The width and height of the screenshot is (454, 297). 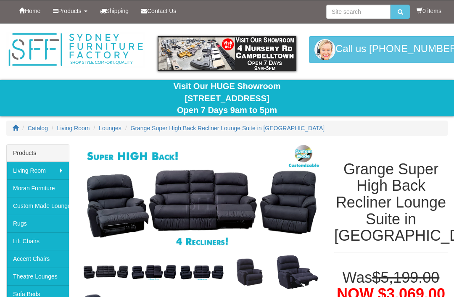 I want to click on div: Products, so click(x=38, y=153).